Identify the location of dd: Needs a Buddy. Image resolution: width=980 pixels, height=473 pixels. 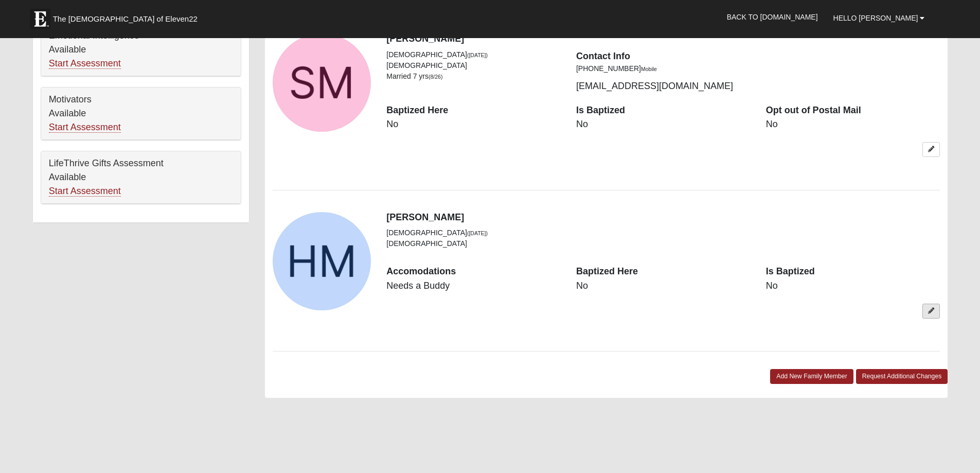
(473, 286).